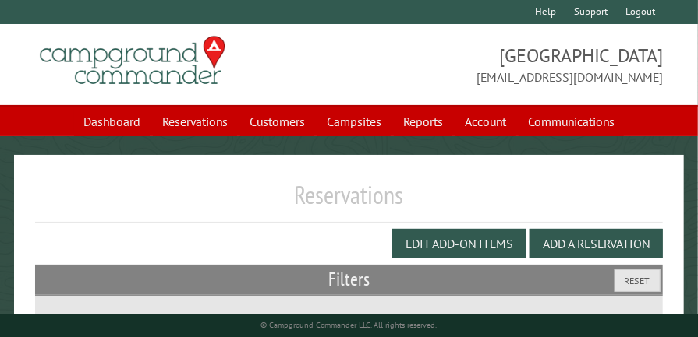  I want to click on a: Campsites, so click(354, 122).